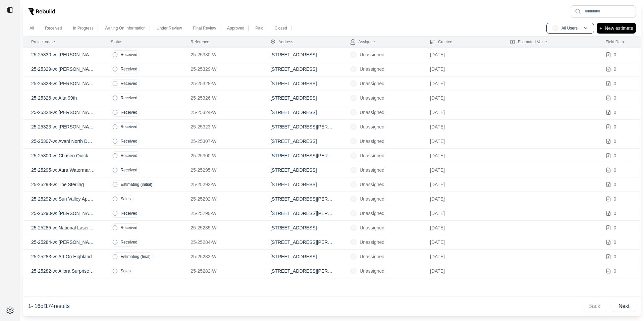 The height and width of the screenshot is (321, 644). What do you see at coordinates (282, 42) in the screenshot?
I see `div: Address` at bounding box center [282, 42].